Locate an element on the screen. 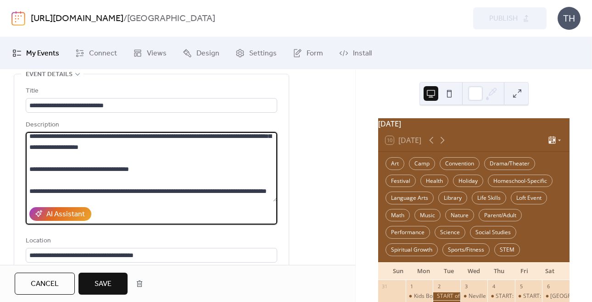 This screenshot has width=592, height=302. div: Library is located at coordinates (452, 198).